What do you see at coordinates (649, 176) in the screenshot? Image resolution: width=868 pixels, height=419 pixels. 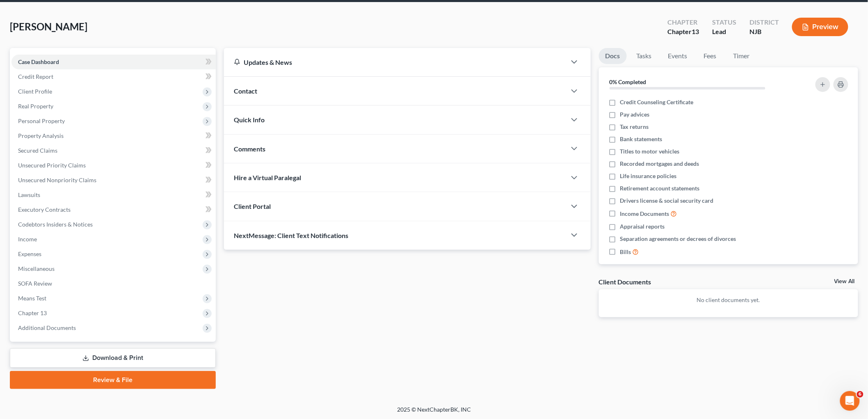 I see `span: Life insurance policies` at bounding box center [649, 176].